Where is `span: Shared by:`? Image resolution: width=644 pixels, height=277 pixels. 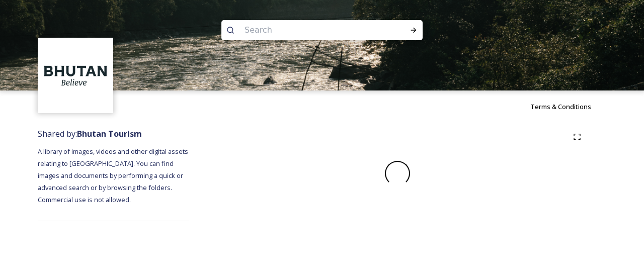 span: Shared by: is located at coordinates (90, 134).